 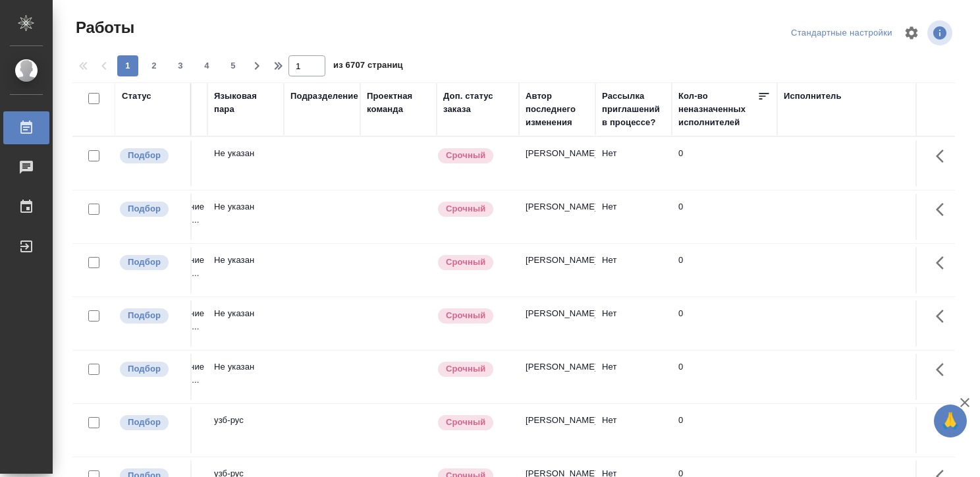 I want to click on div: Кол-во неназначенных исполнителей, so click(x=718, y=110).